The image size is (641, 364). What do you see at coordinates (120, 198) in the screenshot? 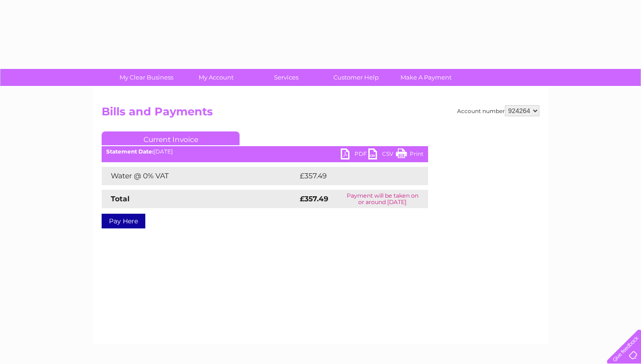
I see `strong: Total` at bounding box center [120, 198].